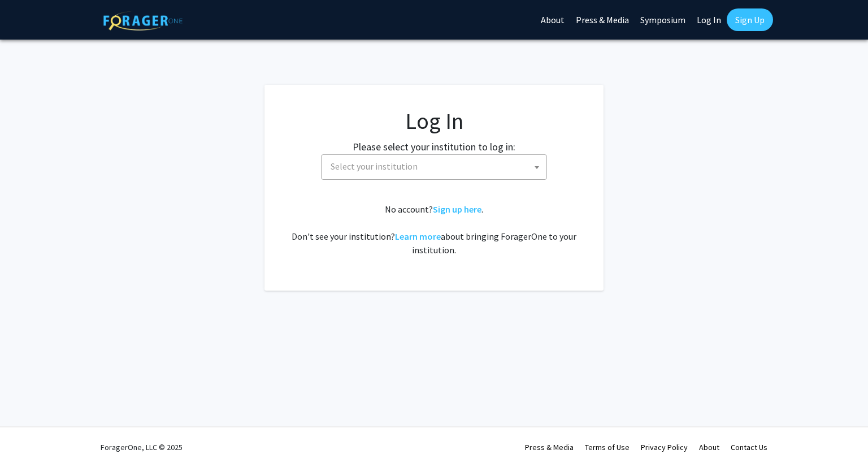 This screenshot has height=467, width=868. I want to click on img: ForagerOne Logo, so click(143, 20).